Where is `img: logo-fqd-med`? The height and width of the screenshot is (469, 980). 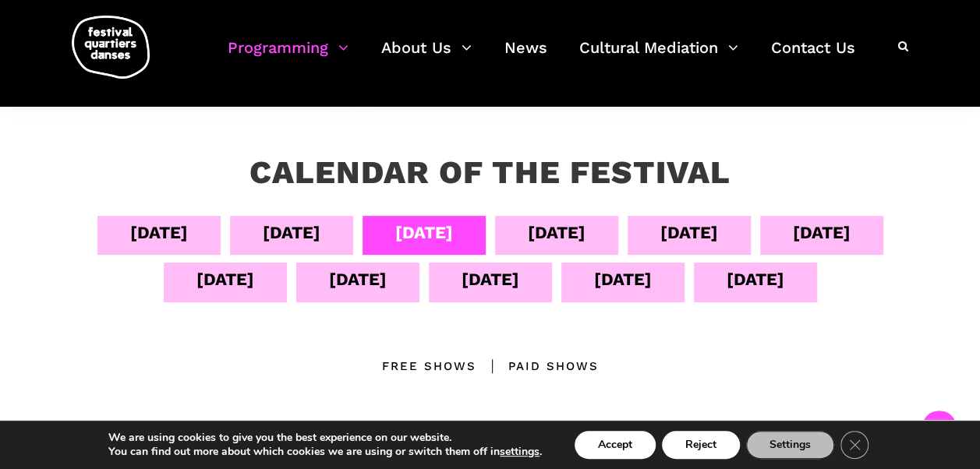
img: logo-fqd-med is located at coordinates (111, 46).